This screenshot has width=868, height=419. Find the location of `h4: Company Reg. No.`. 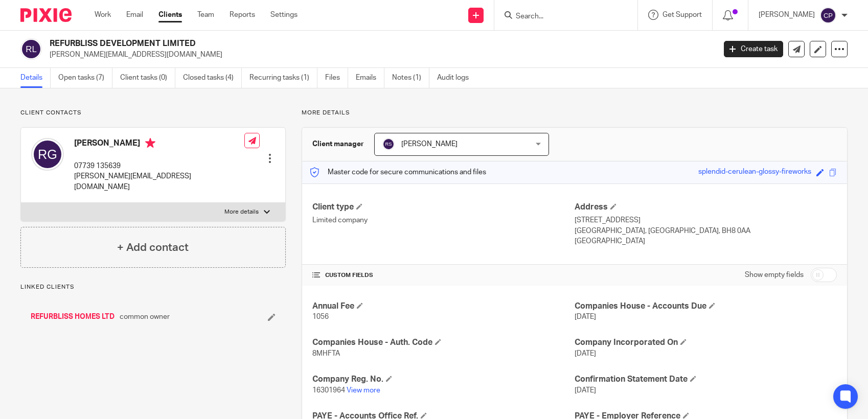

h4: Company Reg. No. is located at coordinates (443, 380).